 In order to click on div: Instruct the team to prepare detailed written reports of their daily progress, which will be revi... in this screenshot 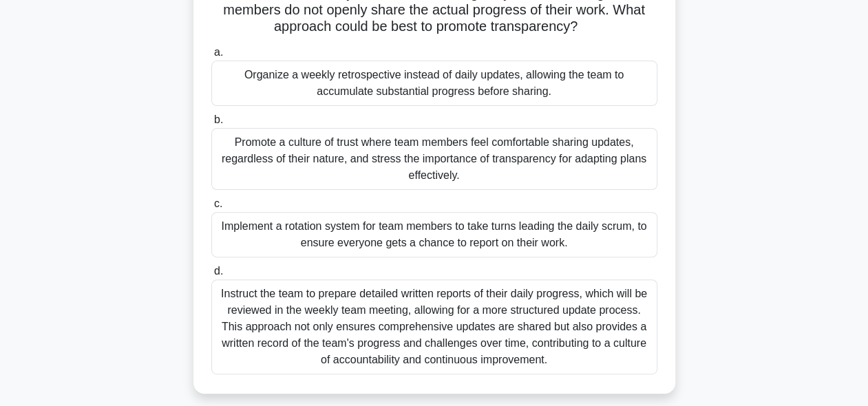, I will do `click(434, 327)`.